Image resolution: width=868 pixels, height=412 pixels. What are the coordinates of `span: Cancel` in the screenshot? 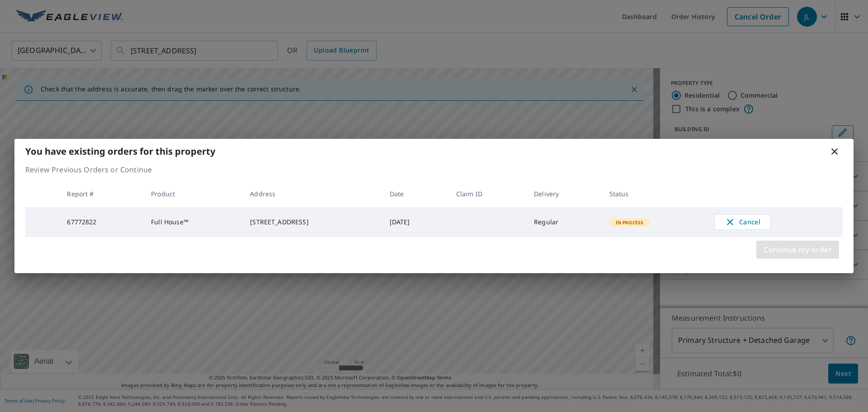 It's located at (743, 222).